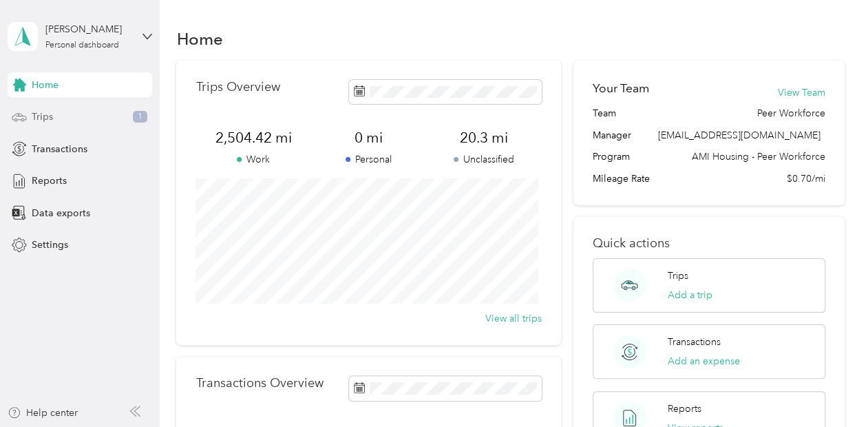  What do you see at coordinates (621, 88) in the screenshot?
I see `h2: Your Team` at bounding box center [621, 88].